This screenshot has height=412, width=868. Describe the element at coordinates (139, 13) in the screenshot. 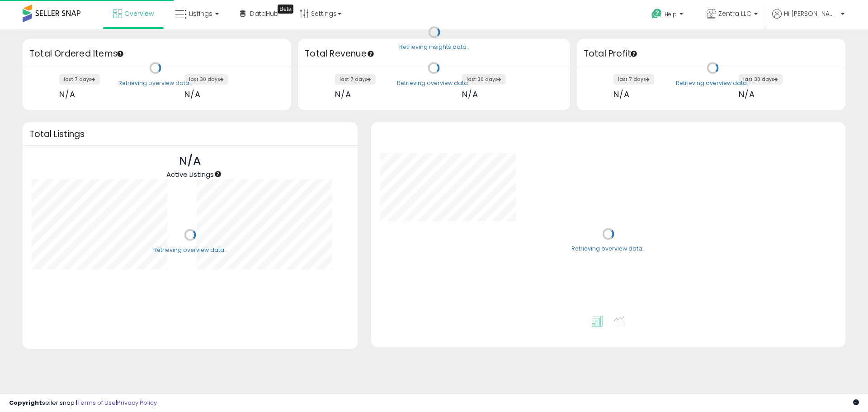

I see `span: Overview` at that location.